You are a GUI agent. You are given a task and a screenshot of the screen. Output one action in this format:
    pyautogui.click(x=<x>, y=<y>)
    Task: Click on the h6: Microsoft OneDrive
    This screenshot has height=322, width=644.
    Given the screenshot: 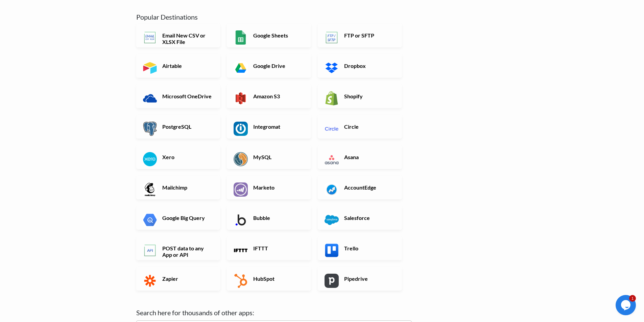 What is the action you would take?
    pyautogui.click(x=187, y=96)
    